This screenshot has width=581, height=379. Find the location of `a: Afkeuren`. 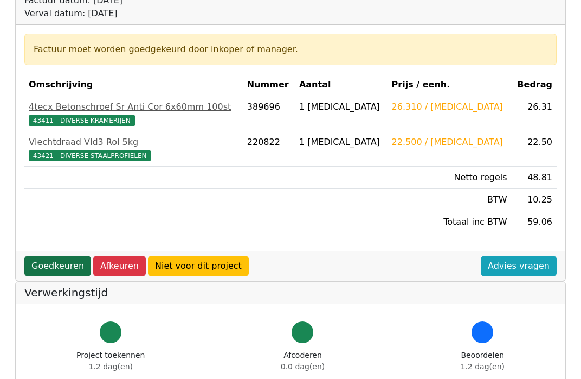

a: Afkeuren is located at coordinates (119, 266).